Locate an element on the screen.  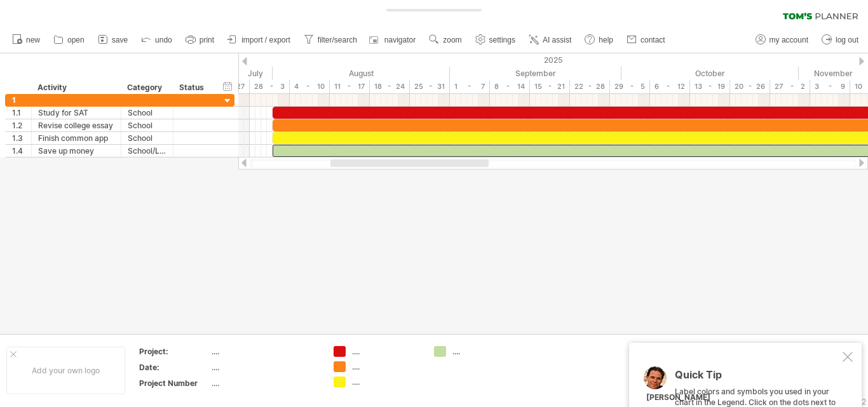
div: 4 - 10 is located at coordinates (310, 86).